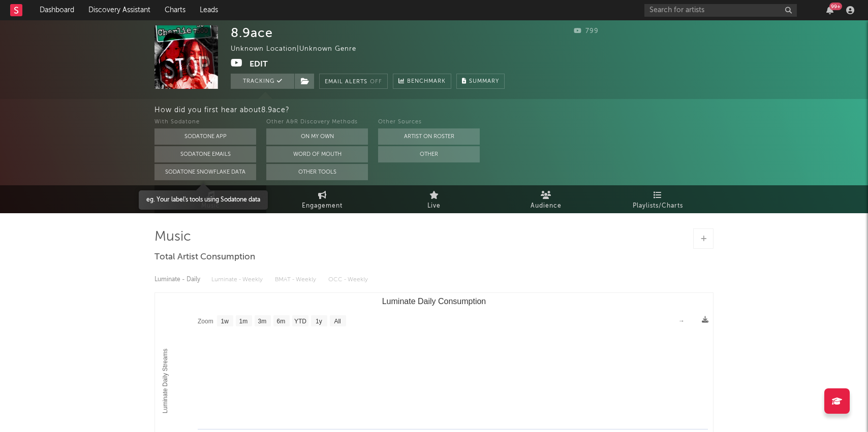 The height and width of the screenshot is (432, 868). I want to click on a: Music, so click(211, 199).